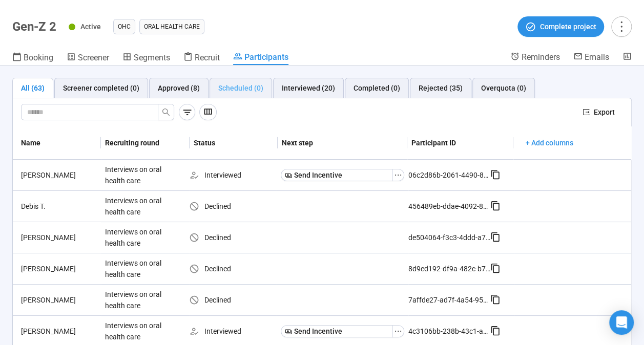  What do you see at coordinates (261, 58) in the screenshot?
I see `a: Participants` at bounding box center [261, 58].